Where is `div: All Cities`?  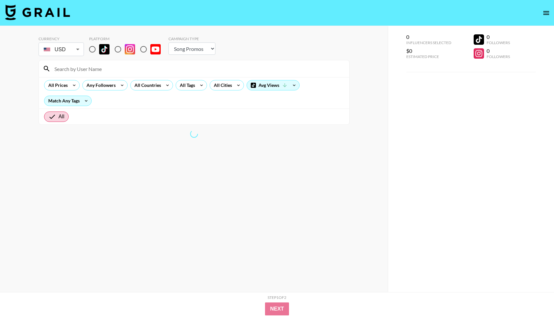
div: All Cities is located at coordinates (222, 85).